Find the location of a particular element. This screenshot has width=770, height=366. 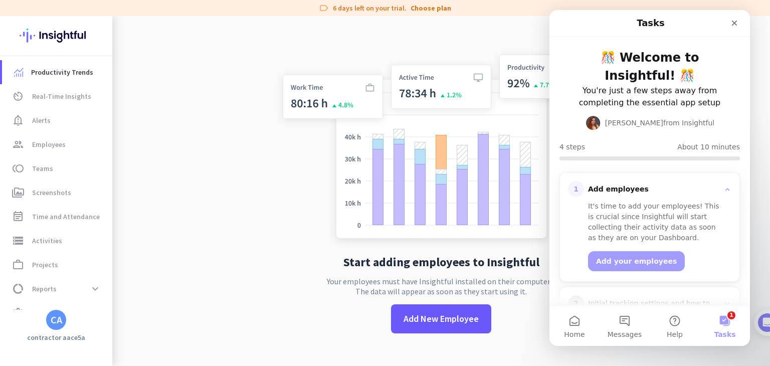

span: Reports is located at coordinates (44, 289).